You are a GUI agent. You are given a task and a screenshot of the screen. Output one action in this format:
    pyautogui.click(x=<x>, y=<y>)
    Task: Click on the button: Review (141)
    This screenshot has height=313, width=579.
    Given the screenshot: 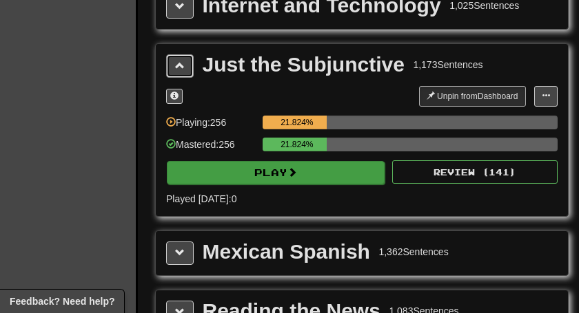 What is the action you would take?
    pyautogui.click(x=475, y=172)
    